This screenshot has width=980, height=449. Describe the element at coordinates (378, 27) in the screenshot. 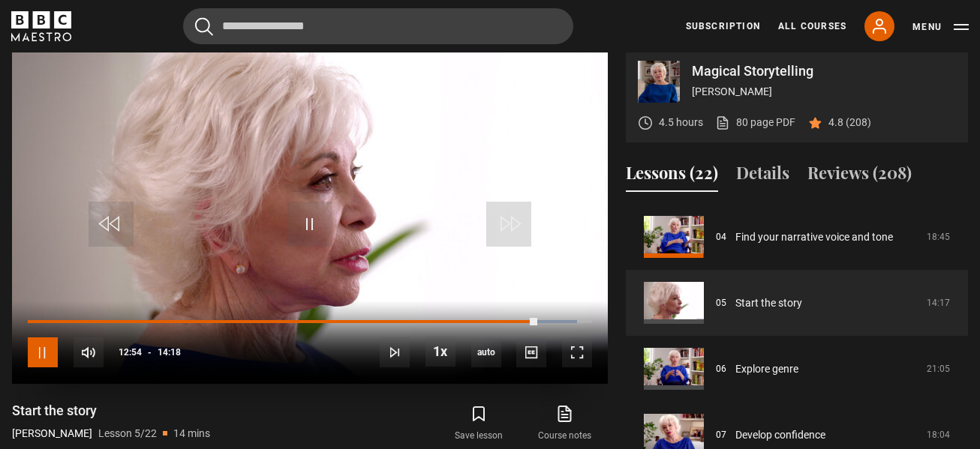

I see `input: Search` at that location.